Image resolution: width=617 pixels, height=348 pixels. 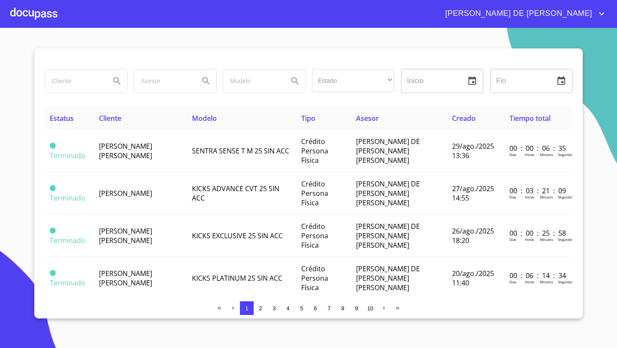 I want to click on button: 10, so click(x=370, y=308).